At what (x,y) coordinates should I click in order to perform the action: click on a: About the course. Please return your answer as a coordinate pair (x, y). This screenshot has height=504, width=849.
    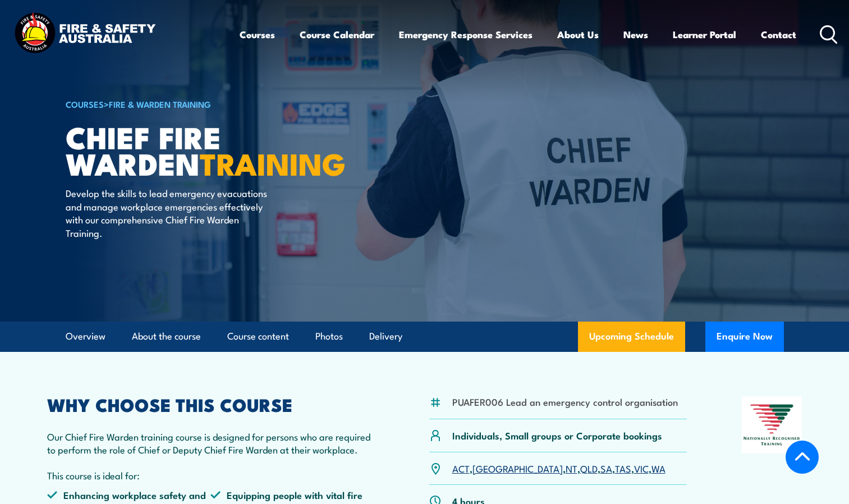
    Looking at the image, I should click on (166, 336).